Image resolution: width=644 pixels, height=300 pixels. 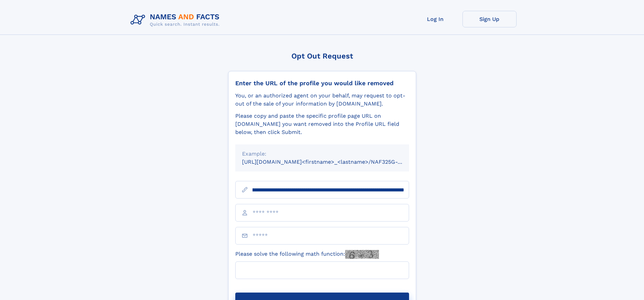 I want to click on div: Enter the URL of the profile you would like removed, so click(x=322, y=83).